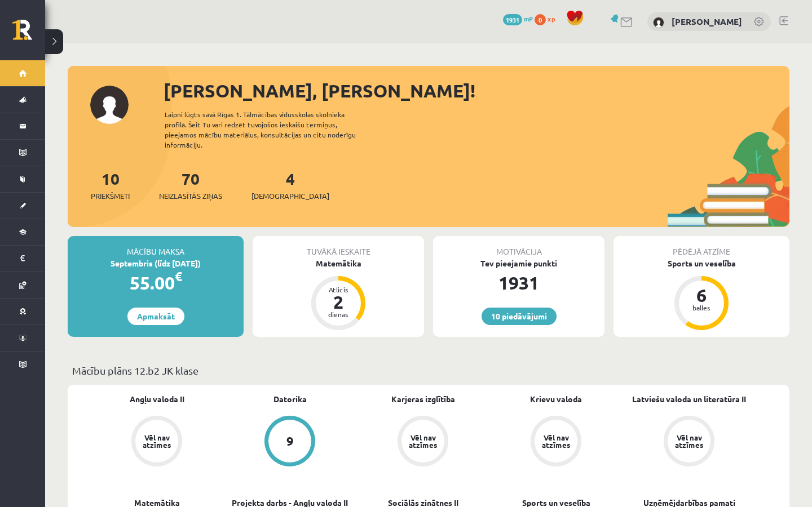 The image size is (812, 507). Describe the element at coordinates (290, 399) in the screenshot. I see `a: Datorika` at that location.